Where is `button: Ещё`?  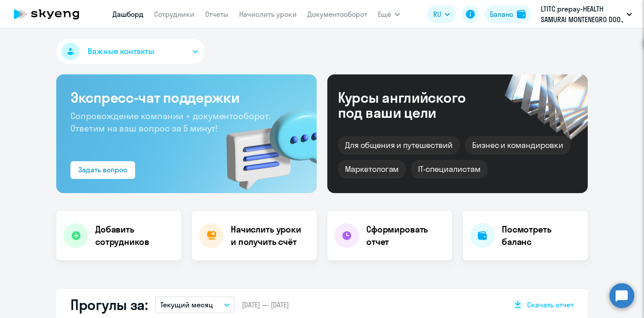 button: Ещё is located at coordinates (389, 14).